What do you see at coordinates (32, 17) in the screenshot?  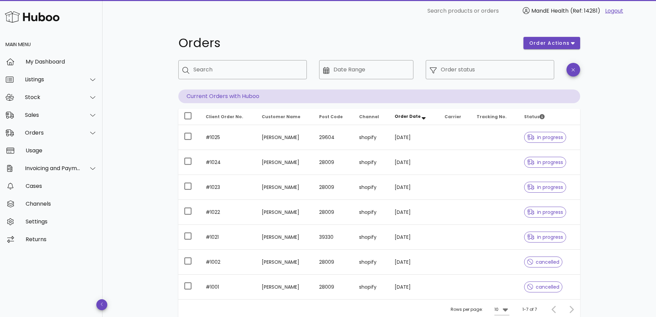 I see `img: Huboo Logo` at bounding box center [32, 17].